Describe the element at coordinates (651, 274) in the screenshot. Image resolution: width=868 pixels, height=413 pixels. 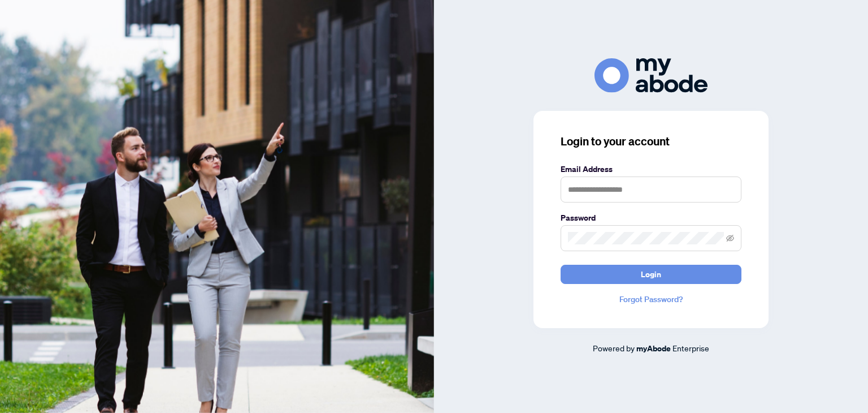
I see `button: Login` at that location.